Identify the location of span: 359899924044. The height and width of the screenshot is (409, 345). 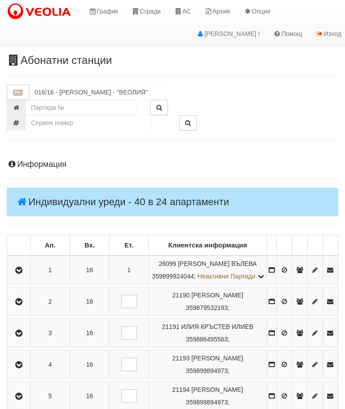
(173, 276).